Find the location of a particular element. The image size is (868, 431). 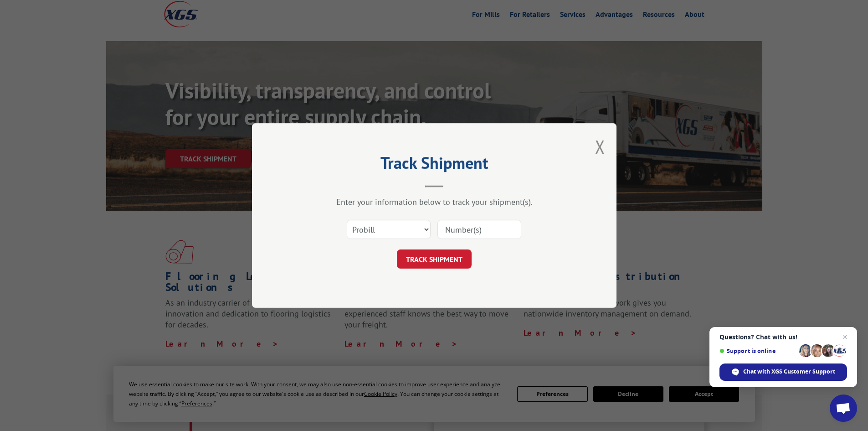

span: Questions? Chat with us! is located at coordinates (784, 337).